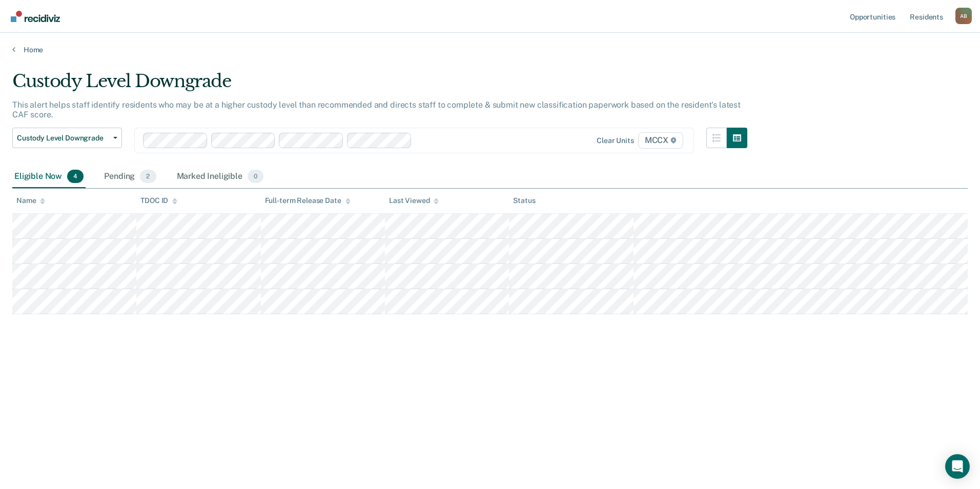  What do you see at coordinates (75, 176) in the screenshot?
I see `span: 4` at bounding box center [75, 176].